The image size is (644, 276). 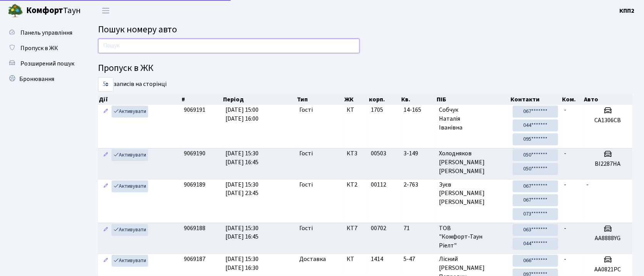 What do you see at coordinates (320, 100) in the screenshot?
I see `th: Тип` at bounding box center [320, 100].